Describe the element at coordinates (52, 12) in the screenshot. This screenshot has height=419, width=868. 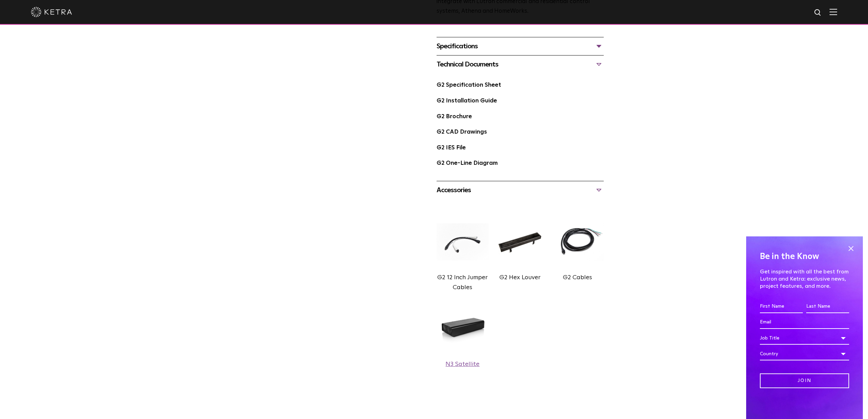
I see `img: ketra-logo-2019-white` at that location.